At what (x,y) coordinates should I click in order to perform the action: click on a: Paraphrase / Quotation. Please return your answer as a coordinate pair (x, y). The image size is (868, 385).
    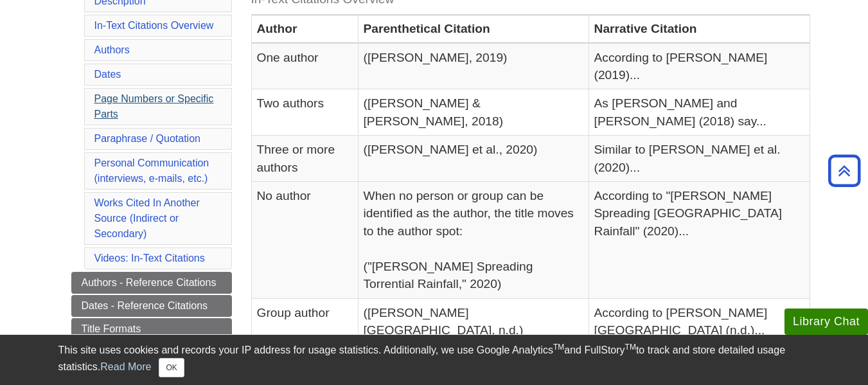
    Looking at the image, I should click on (147, 138).